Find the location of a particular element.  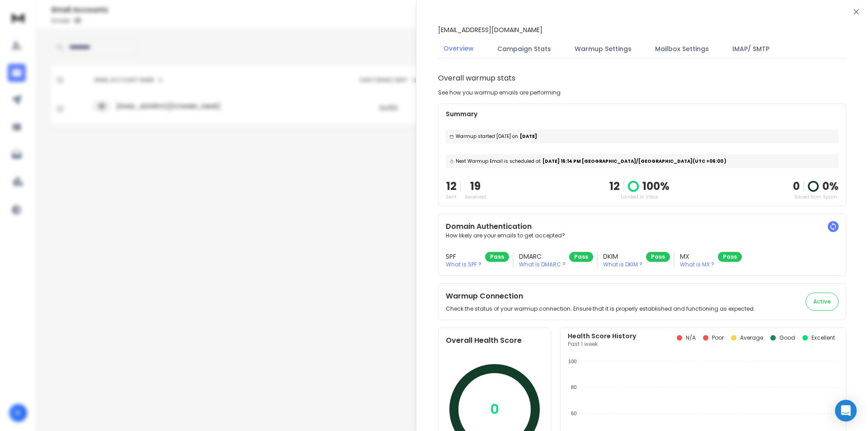

p: 0 is located at coordinates (495, 410).